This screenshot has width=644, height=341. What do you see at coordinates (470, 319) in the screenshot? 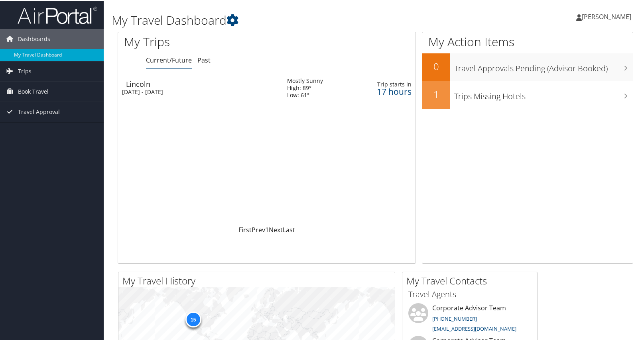
I see `li: Corporate Advisor Team` at bounding box center [470, 319].